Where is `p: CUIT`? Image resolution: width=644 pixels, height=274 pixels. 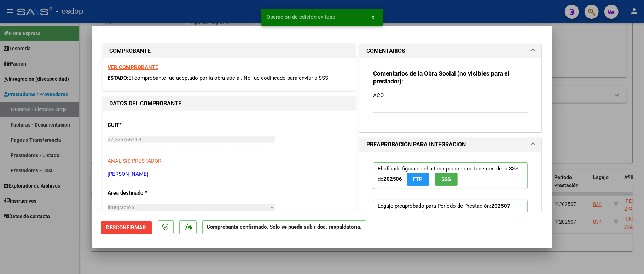 p: CUIT is located at coordinates (144, 125).